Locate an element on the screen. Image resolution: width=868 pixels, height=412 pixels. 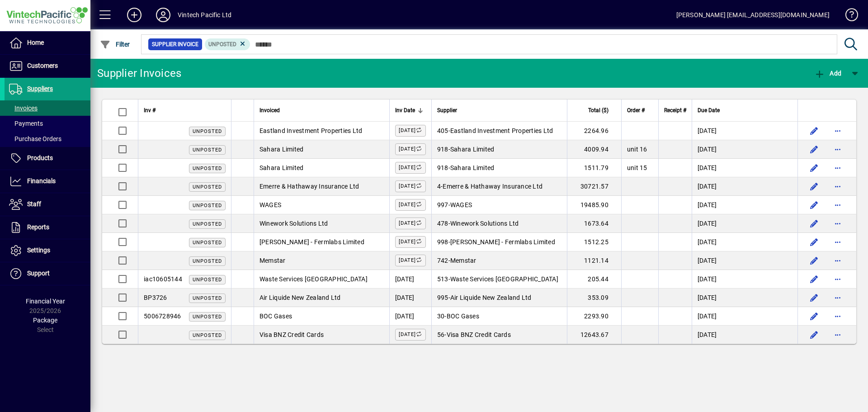
div: Supplier Invoices is located at coordinates (140, 74).